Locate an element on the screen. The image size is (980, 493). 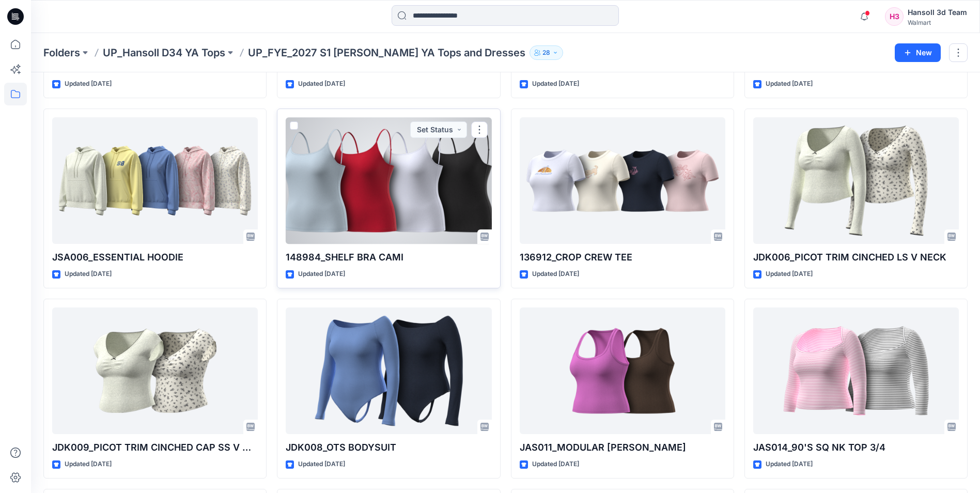
p: JSA006_ESSENTIAL HOODIE is located at coordinates (155, 257).